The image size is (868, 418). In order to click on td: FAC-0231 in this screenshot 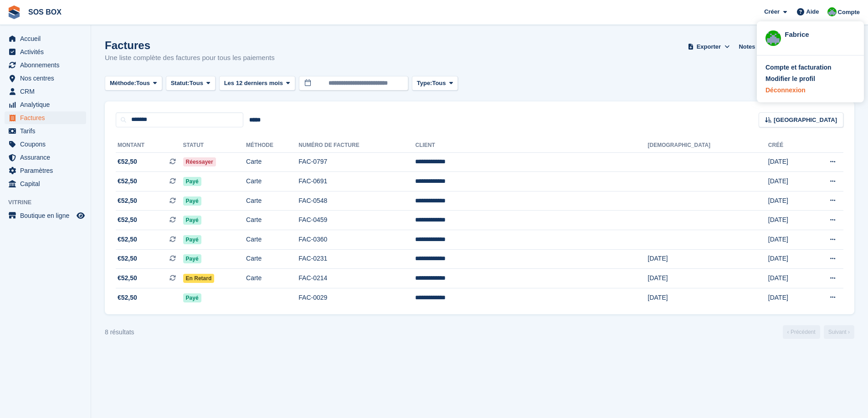, I will do `click(357, 259)`.